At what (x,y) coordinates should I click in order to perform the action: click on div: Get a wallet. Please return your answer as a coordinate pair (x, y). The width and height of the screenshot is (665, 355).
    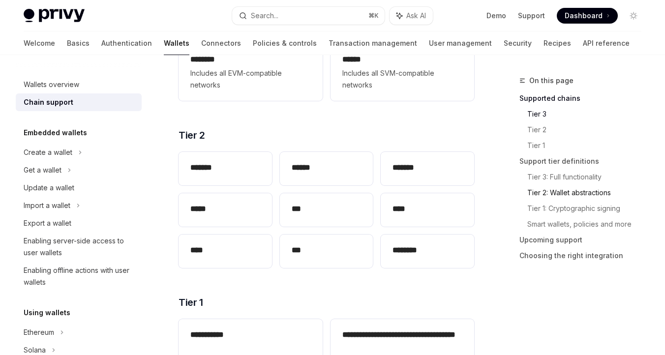
    Looking at the image, I should click on (42, 170).